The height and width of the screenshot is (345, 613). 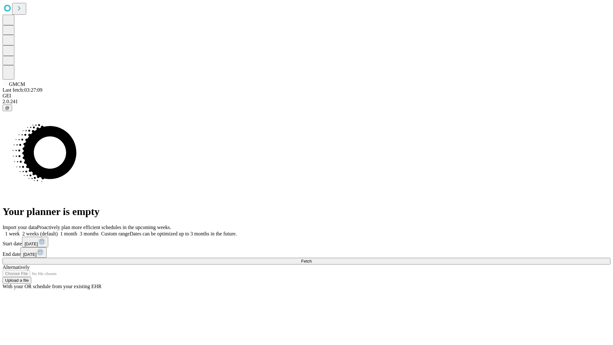 I want to click on button: Upload a file, so click(x=17, y=280).